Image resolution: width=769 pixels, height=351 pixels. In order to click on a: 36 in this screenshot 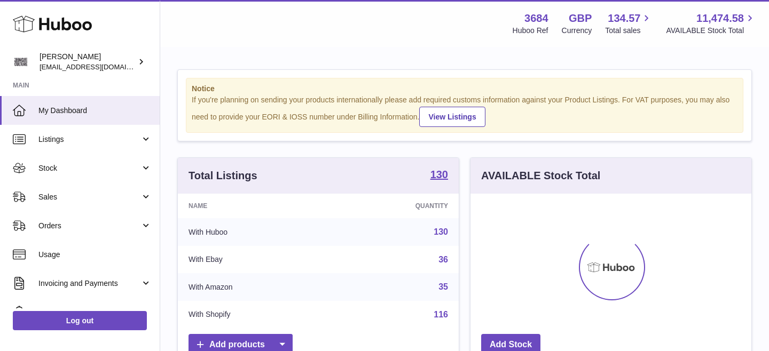, I will do `click(443, 260)`.